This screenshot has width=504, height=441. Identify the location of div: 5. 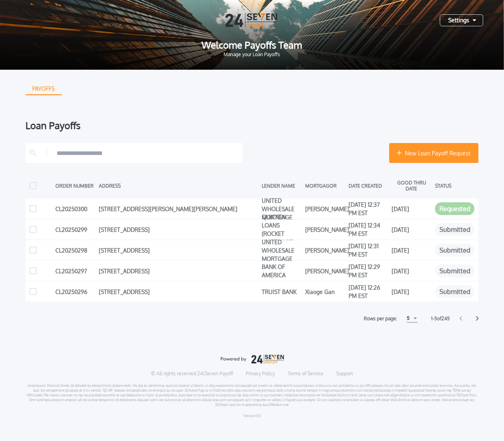
(408, 318).